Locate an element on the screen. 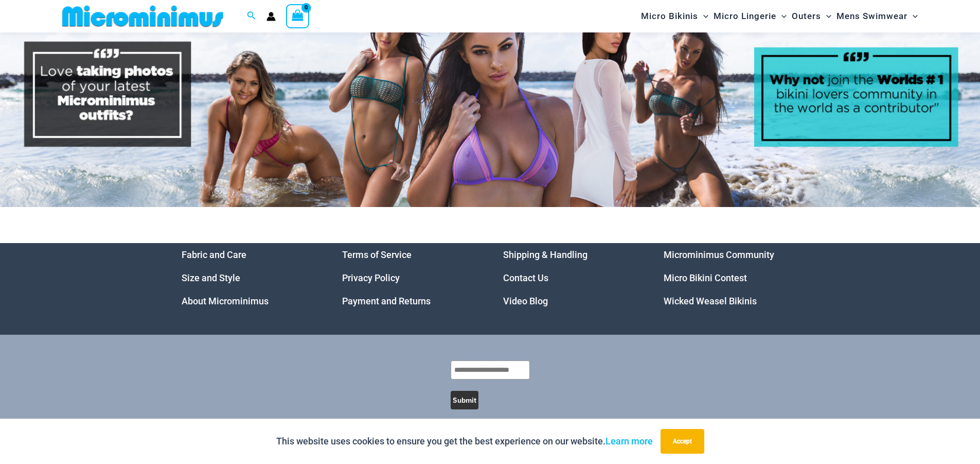 The image size is (980, 464). img: MM SHOP LOGO FLAT is located at coordinates (143, 16).